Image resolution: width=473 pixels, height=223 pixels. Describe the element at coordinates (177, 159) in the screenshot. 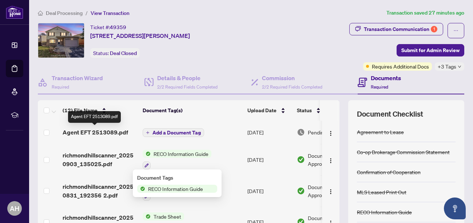

I see `button: Status IconRECO Information Guide` at that location.